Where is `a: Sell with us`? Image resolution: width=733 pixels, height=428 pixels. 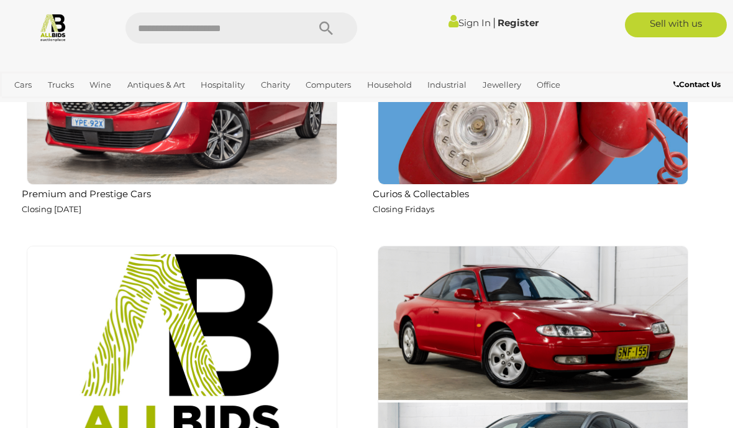
a: Sell with us is located at coordinates (676, 25).